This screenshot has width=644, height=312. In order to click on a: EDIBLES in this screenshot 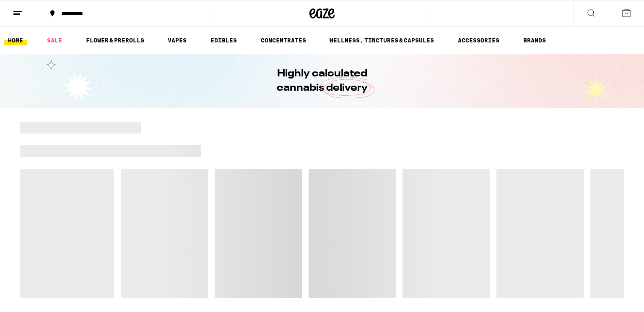, I will do `click(224, 40)`.